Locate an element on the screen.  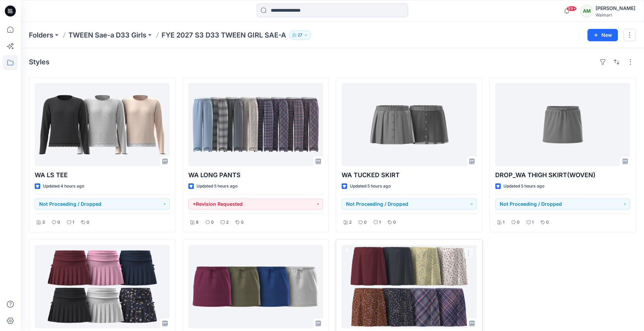
div: Walmart is located at coordinates (616, 15).